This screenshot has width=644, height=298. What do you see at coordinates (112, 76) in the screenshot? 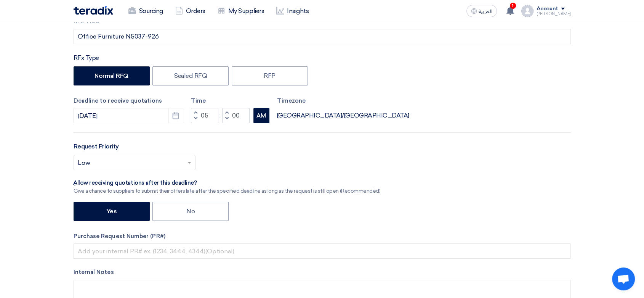
I see `label: Normal RFQ` at bounding box center [112, 76].